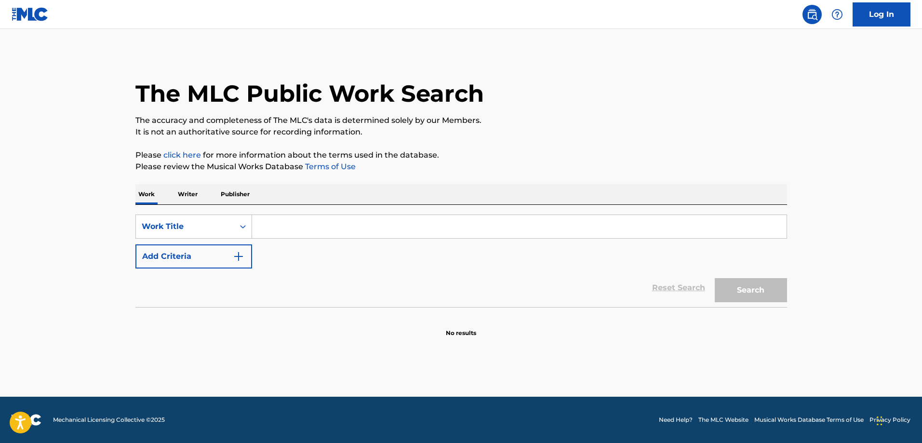 The image size is (922, 443). Describe the element at coordinates (461, 167) in the screenshot. I see `p: Please review the Musical Works Database` at that location.